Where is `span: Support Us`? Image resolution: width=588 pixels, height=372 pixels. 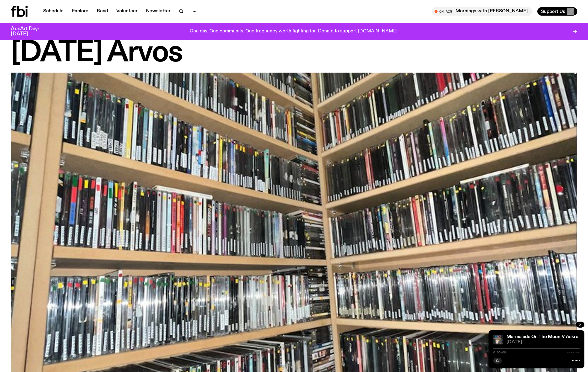 span: Support Us is located at coordinates (553, 12).